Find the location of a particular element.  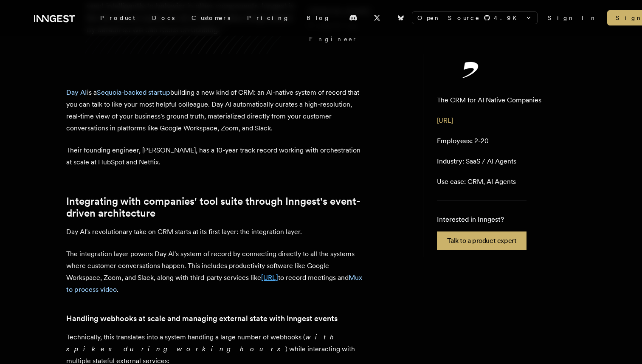

a: Sequoia-backed startup is located at coordinates (133, 92).